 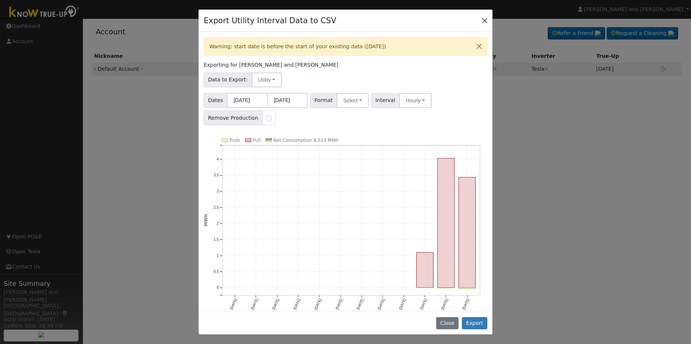 What do you see at coordinates (218, 223) in the screenshot?
I see `text: 2` at bounding box center [218, 223].